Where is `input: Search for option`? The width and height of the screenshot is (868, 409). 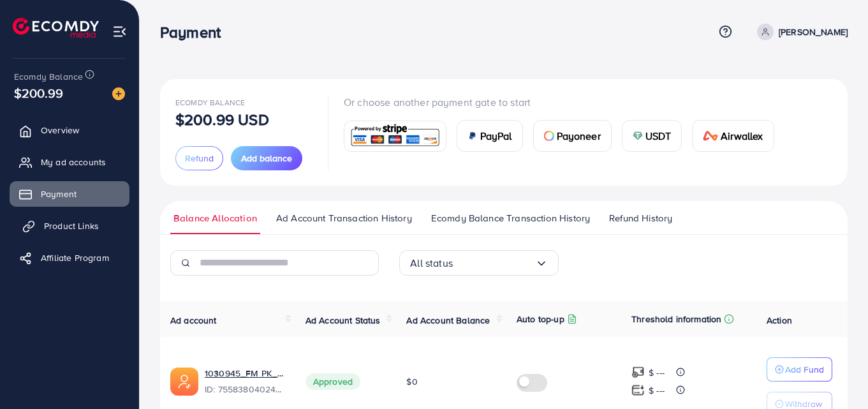 input: Search for option is located at coordinates (494, 263).